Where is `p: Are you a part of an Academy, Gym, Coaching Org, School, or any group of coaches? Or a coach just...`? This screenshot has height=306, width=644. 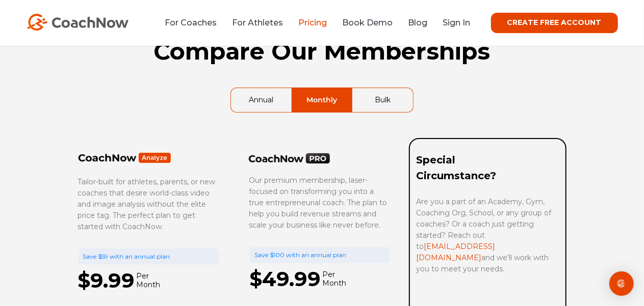
p: Are you a part of an Academy, Gym, Coaching Org, School, or any group of coaches? Or a coach just... is located at coordinates (487, 236).